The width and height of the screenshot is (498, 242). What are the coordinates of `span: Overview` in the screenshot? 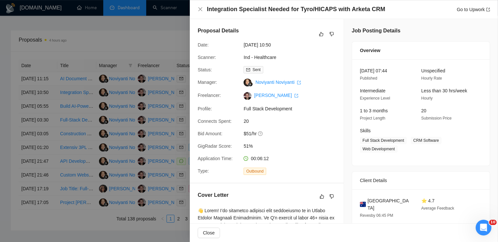 It's located at (370, 50).